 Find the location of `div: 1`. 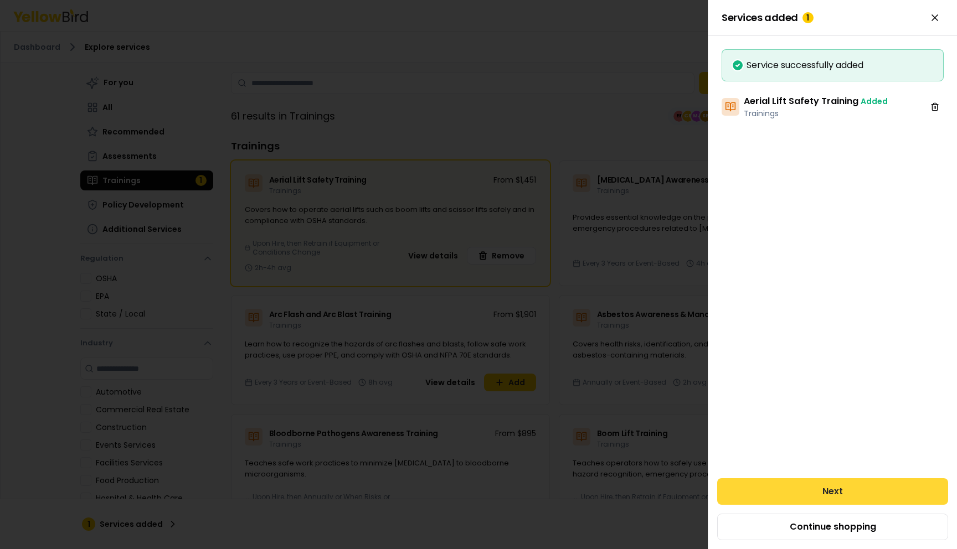

div: 1 is located at coordinates (808, 18).